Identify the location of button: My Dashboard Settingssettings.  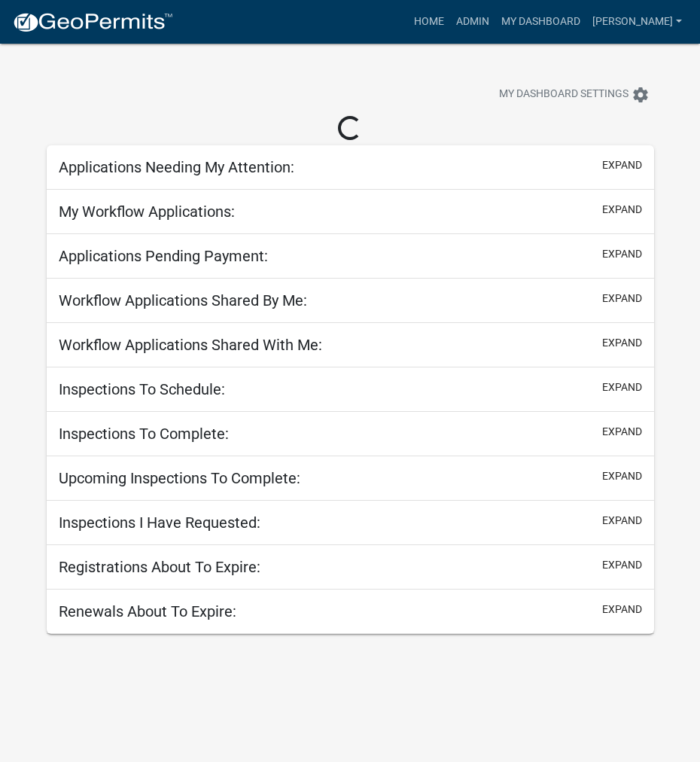
(575, 95).